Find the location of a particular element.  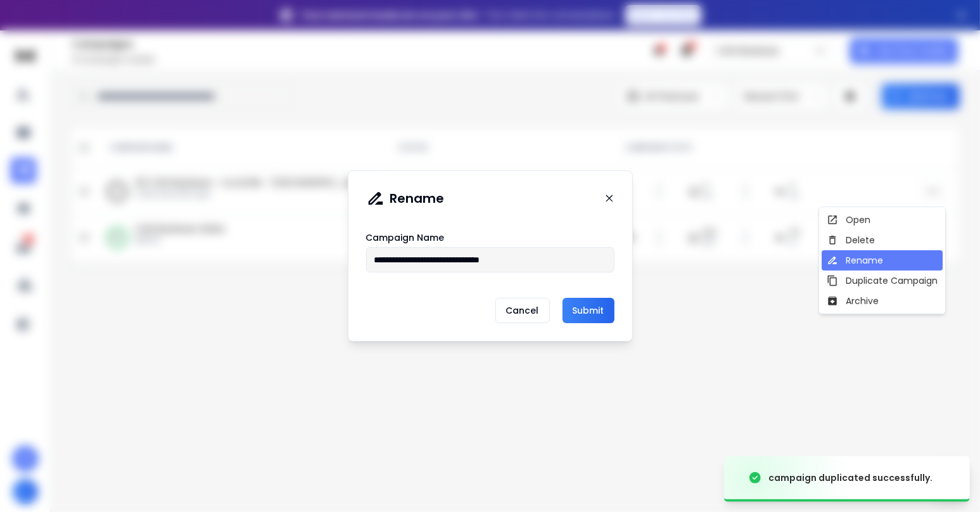

h1: Rename is located at coordinates (418, 198).